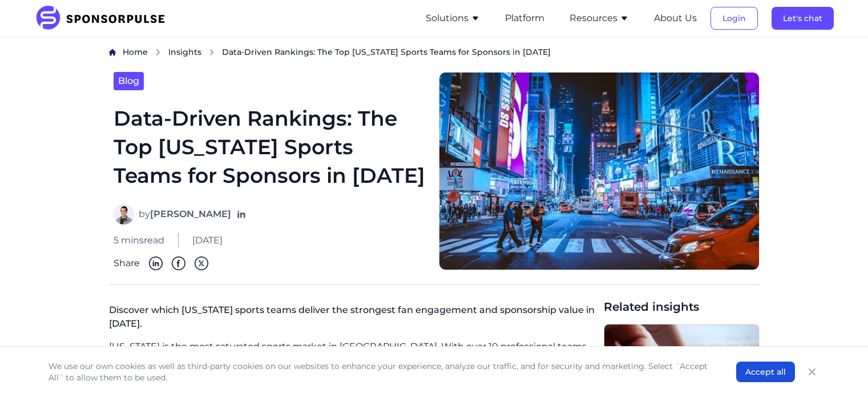 This screenshot has height=397, width=868. What do you see at coordinates (185, 52) in the screenshot?
I see `span: Insights` at bounding box center [185, 52].